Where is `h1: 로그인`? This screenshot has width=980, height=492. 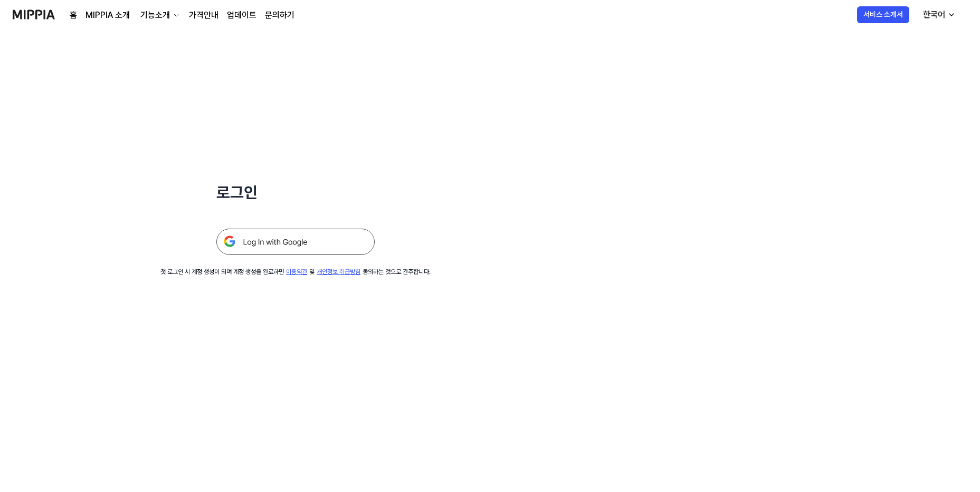 h1: 로그인 is located at coordinates (295, 193).